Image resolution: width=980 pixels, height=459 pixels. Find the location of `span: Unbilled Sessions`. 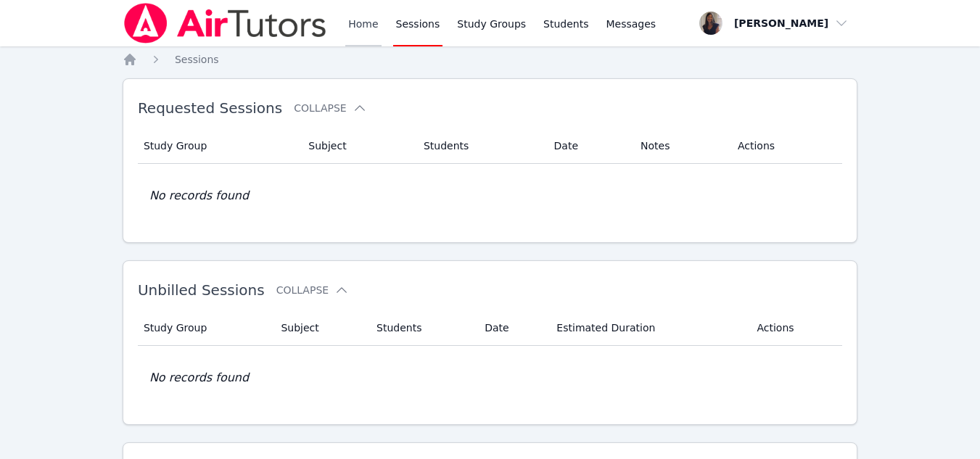

span: Unbilled Sessions is located at coordinates (201, 290).